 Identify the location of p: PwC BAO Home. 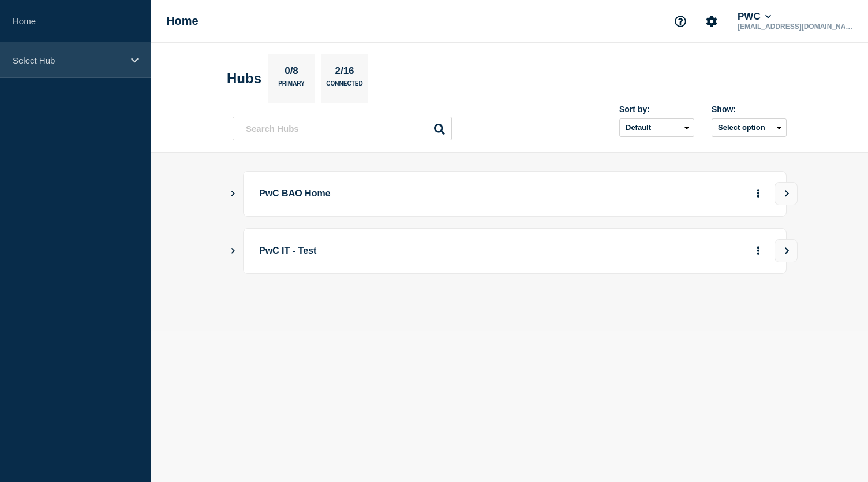
(419, 194).